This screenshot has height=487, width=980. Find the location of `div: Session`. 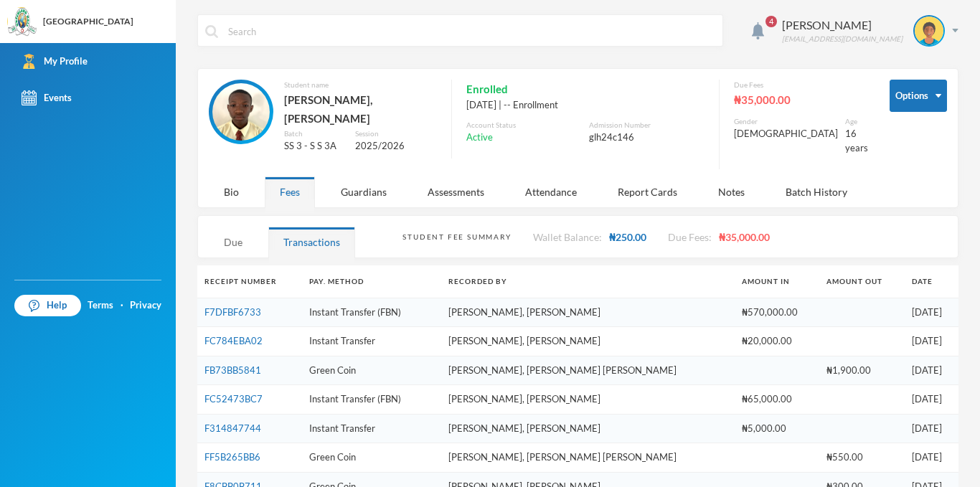

div: Session is located at coordinates (396, 134).